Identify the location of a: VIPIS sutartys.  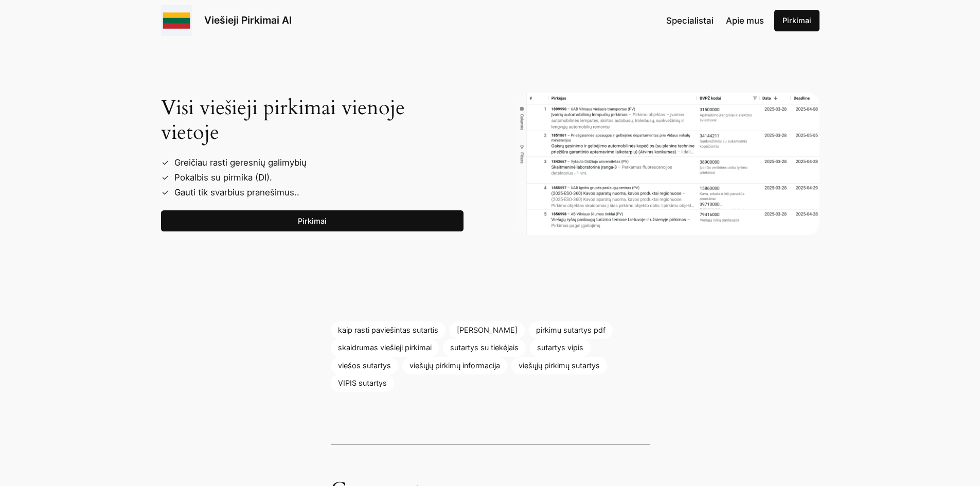
(362, 384).